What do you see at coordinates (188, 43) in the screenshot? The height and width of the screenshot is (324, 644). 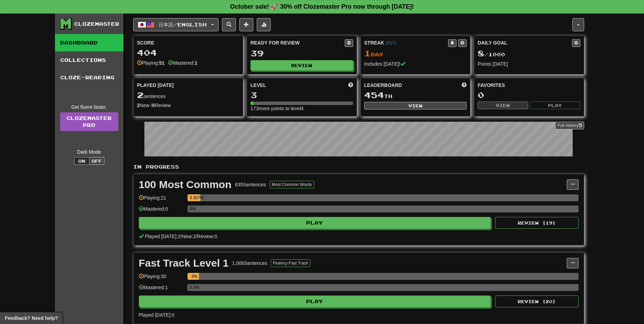 I see `div: Score` at bounding box center [188, 43].